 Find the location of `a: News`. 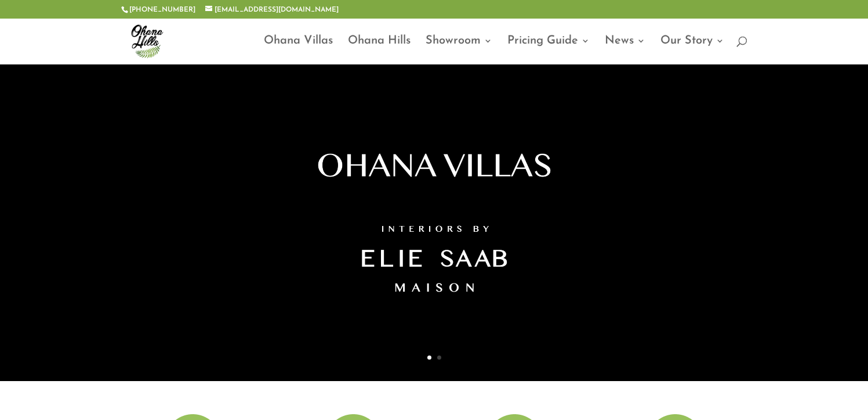

a: News is located at coordinates (625, 50).